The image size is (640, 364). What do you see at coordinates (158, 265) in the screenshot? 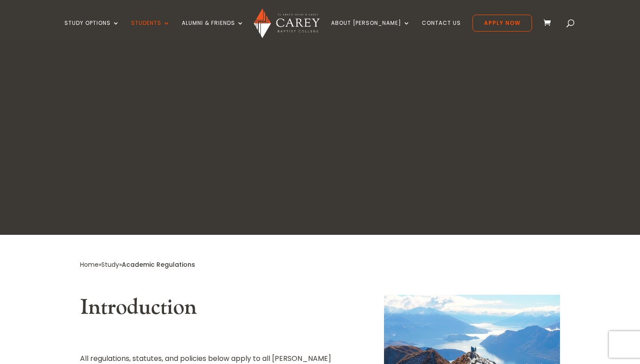
I see `span: Academic Regulations` at bounding box center [158, 265].